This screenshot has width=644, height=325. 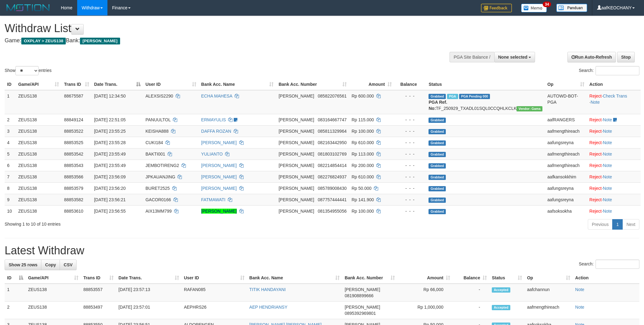 What do you see at coordinates (332, 120) in the screenshot?
I see `span: Copy 083164667747 to clipboard` at bounding box center [332, 120].